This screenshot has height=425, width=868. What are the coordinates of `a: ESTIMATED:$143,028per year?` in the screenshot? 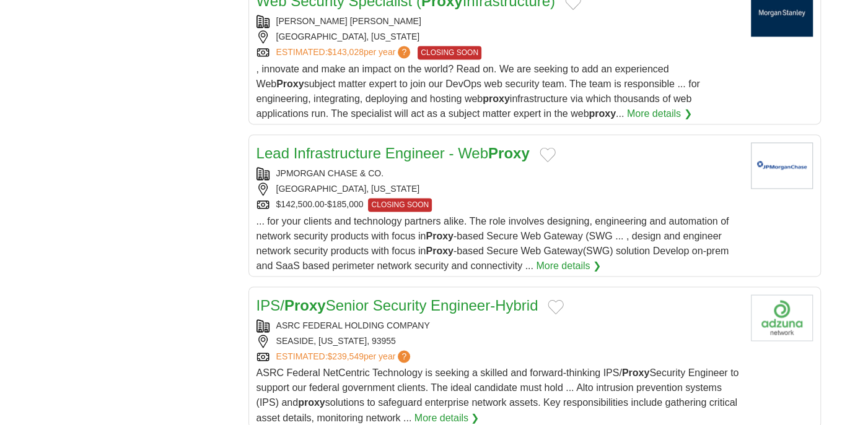 It's located at (344, 53).